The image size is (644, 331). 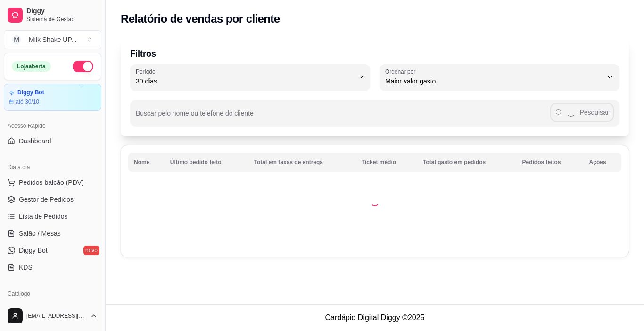 What do you see at coordinates (375, 54) in the screenshot?
I see `p: Filtros` at bounding box center [375, 54].